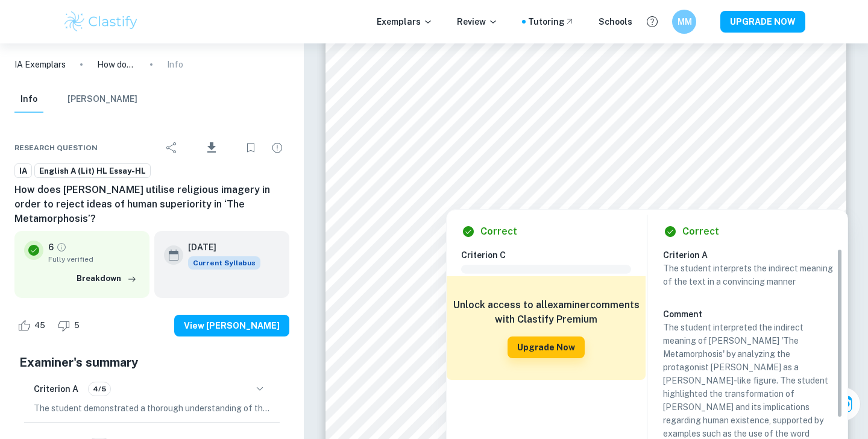 The width and height of the screenshot is (868, 439). Describe the element at coordinates (94, 259) in the screenshot. I see `span: Fully verified` at that location.